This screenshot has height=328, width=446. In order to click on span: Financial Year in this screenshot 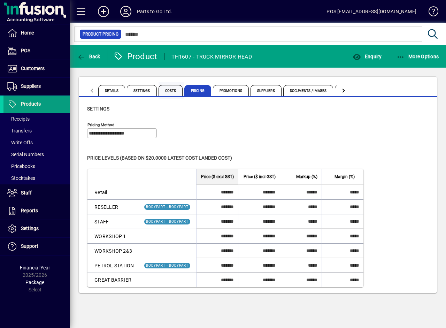, I will do `click(35, 267)`.